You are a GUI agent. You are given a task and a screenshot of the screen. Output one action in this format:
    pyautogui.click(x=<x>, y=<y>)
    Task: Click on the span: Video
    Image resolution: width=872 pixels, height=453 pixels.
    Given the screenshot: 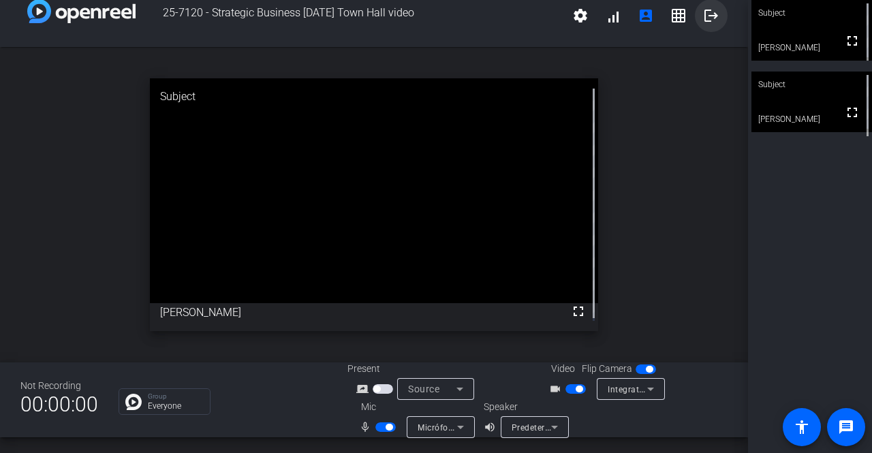 What is the action you would take?
    pyautogui.click(x=563, y=369)
    